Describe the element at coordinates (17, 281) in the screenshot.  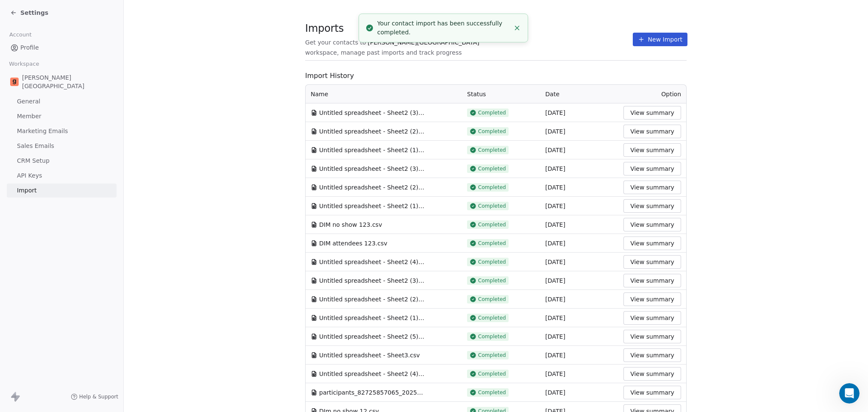
I see `button: Emoji picker` at that location.